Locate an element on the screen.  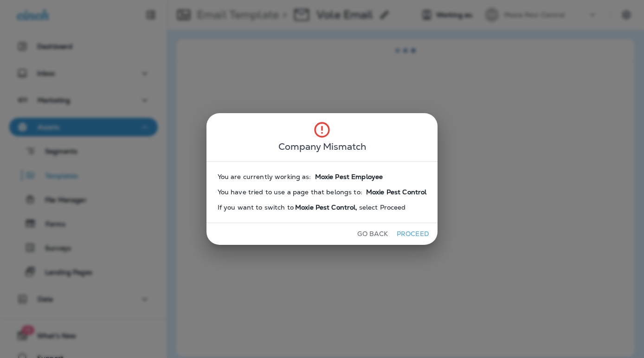
span: Moxie Pest Control is located at coordinates (396, 192).